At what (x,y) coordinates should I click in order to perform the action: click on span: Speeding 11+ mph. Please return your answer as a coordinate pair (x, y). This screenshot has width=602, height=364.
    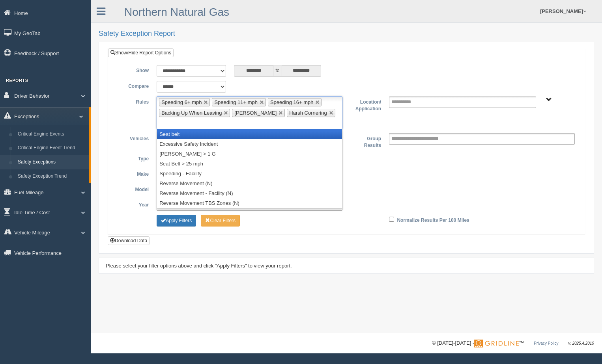
    Looking at the image, I should click on (236, 102).